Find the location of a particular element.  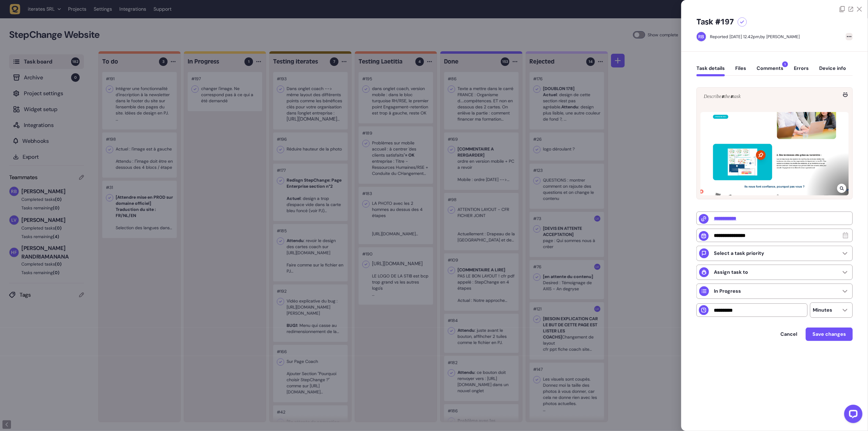

button: Save changes is located at coordinates (829, 334).